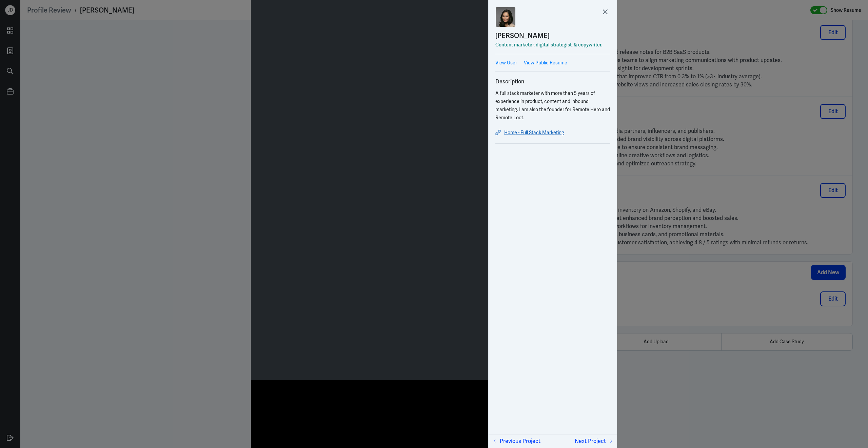  Describe the element at coordinates (516, 442) in the screenshot. I see `button: Previous Project` at that location.